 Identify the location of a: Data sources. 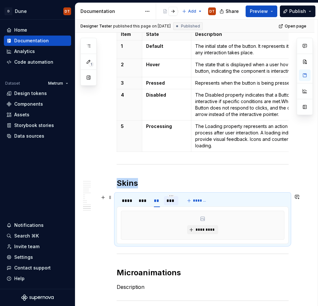
(38, 136).